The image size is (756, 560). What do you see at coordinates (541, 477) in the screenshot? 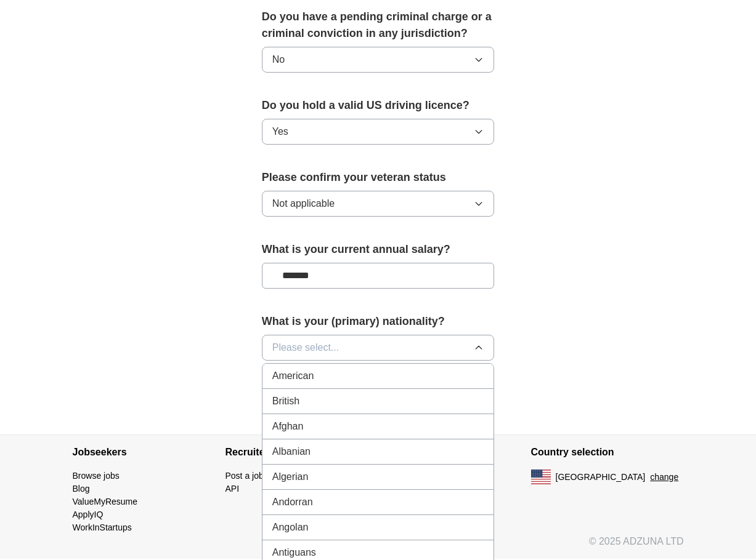
I see `img: US flag` at bounding box center [541, 477].